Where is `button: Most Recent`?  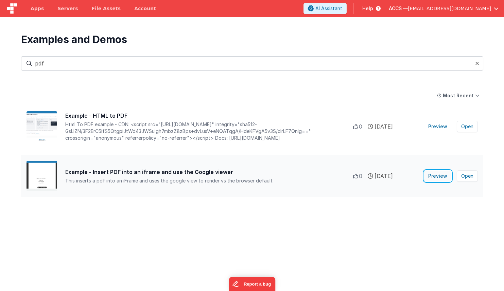 button: Most Recent is located at coordinates (458, 96).